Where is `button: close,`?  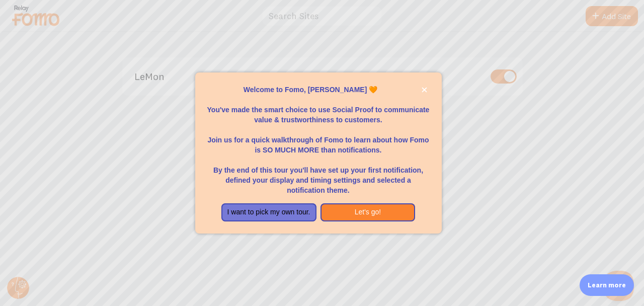
button: close, is located at coordinates (424, 89).